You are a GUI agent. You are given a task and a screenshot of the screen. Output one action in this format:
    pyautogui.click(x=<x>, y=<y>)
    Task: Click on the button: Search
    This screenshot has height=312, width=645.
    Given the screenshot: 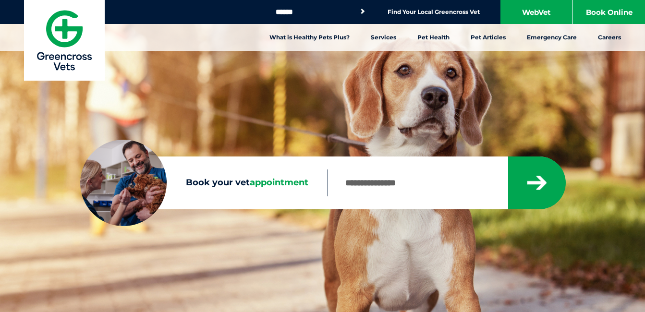 What is the action you would take?
    pyautogui.click(x=363, y=12)
    